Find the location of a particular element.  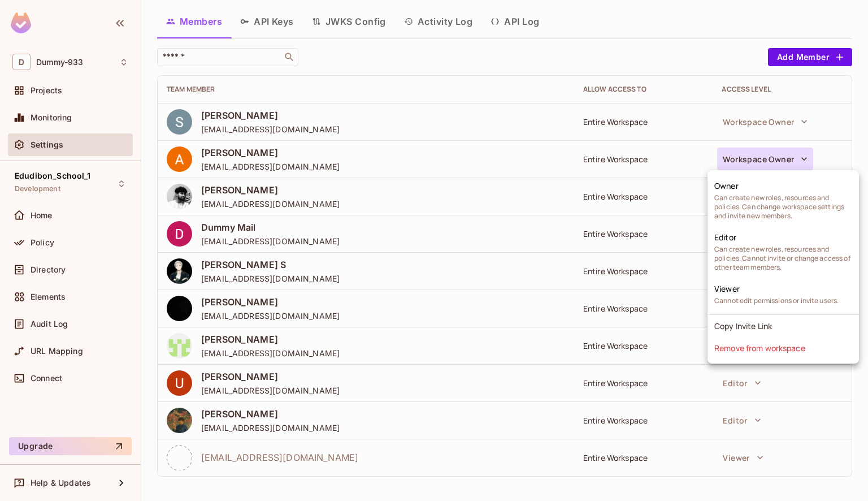

span: Can create new roles, resources and policies. Cannot invite or change access of other team members. is located at coordinates (783, 259).